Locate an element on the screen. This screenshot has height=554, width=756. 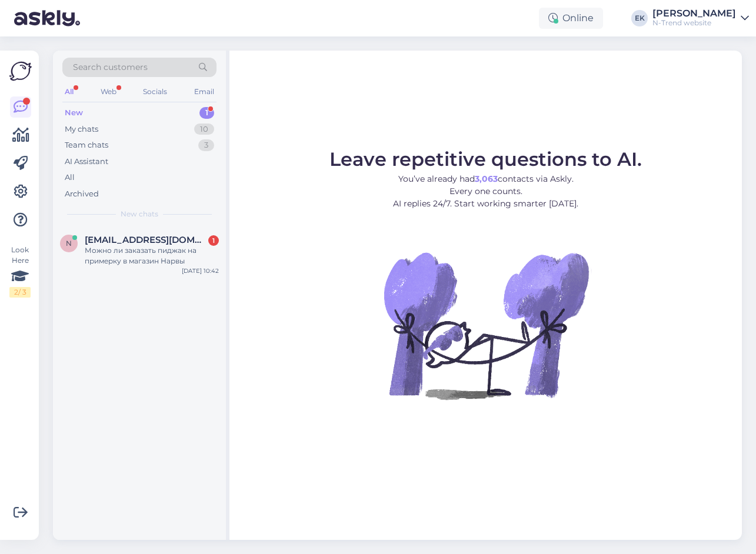
div: New is located at coordinates (74, 113).